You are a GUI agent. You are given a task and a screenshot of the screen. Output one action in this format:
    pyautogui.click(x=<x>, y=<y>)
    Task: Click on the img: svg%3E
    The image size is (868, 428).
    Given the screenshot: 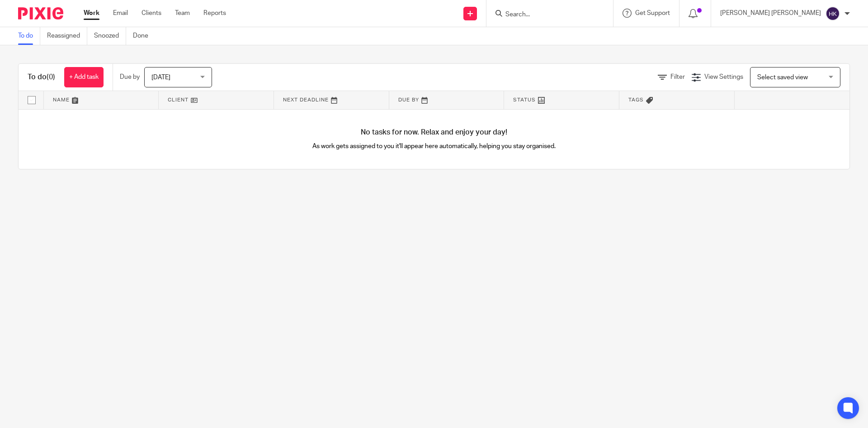 What is the action you would take?
    pyautogui.click(x=833, y=14)
    